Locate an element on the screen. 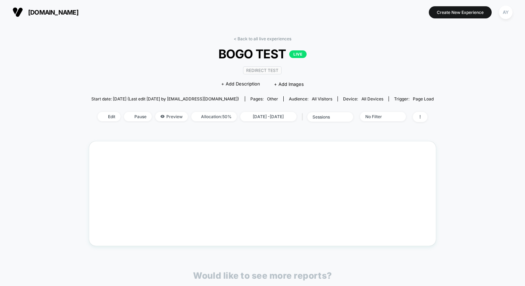 This screenshot has height=286, width=525. a: < Back to all live experiences is located at coordinates (263, 39).